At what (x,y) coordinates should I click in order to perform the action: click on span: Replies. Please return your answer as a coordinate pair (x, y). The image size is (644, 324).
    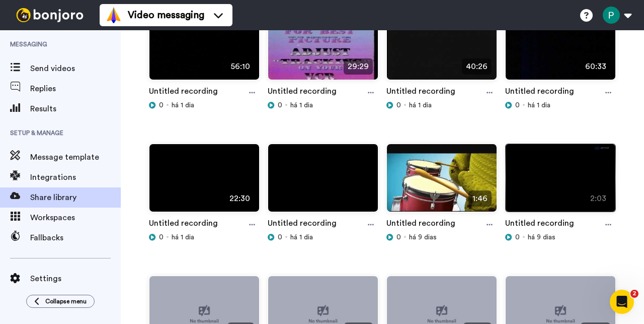
    Looking at the image, I should click on (75, 89).